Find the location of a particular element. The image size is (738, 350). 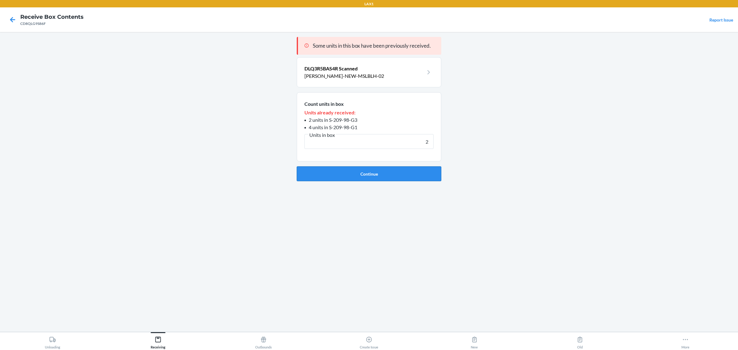

span: DLQ3R5BAS4R Scanned is located at coordinates (331, 68).